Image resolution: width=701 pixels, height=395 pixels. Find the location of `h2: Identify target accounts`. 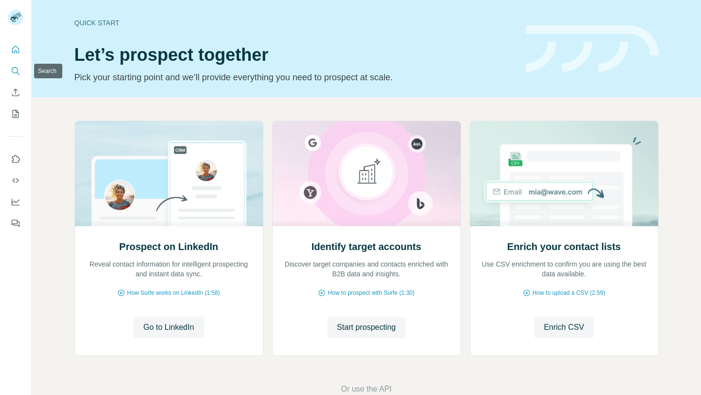

h2: Identify target accounts is located at coordinates (367, 247).